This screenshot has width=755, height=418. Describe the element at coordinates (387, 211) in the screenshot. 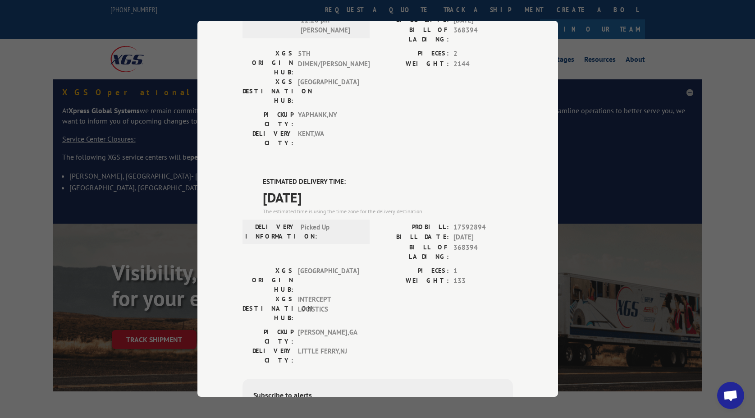

I see `div: The estimated time is using the time zone for the delivery destination.` at that location.